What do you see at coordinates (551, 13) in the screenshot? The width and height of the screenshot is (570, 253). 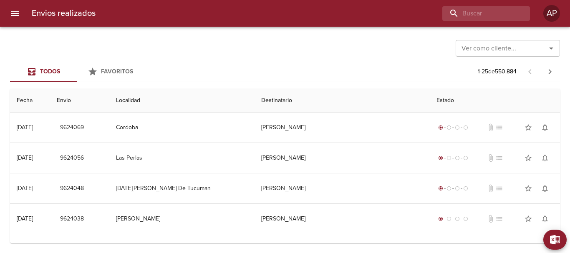 I see `div: Abrir información de usuario` at bounding box center [551, 13].